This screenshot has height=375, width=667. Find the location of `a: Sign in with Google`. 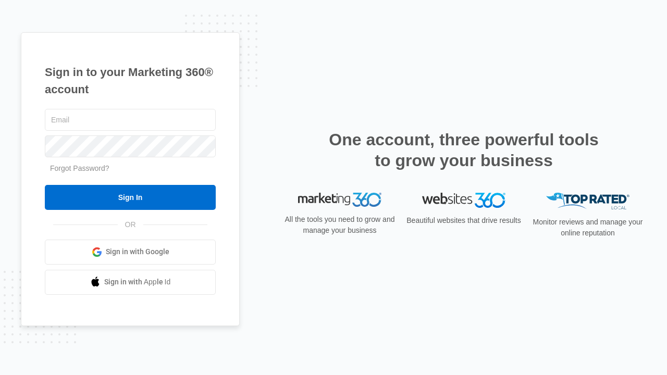

a: Sign in with Google is located at coordinates (130, 252).